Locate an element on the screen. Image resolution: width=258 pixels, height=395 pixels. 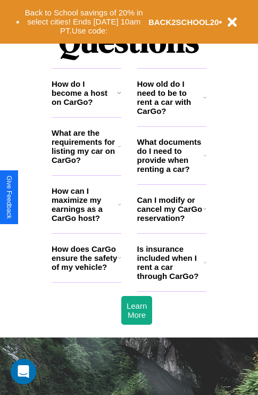
b: BACK2SCHOOL20 is located at coordinates (184, 22).